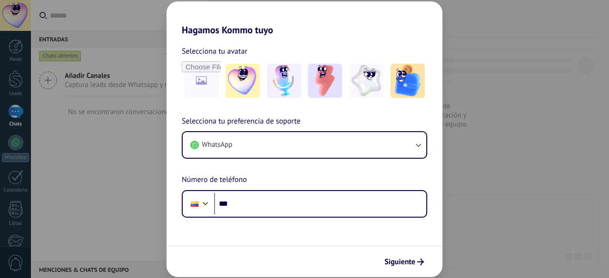 The width and height of the screenshot is (609, 278). What do you see at coordinates (241, 122) in the screenshot?
I see `span: Selecciona tu preferencia de soporte` at bounding box center [241, 122].